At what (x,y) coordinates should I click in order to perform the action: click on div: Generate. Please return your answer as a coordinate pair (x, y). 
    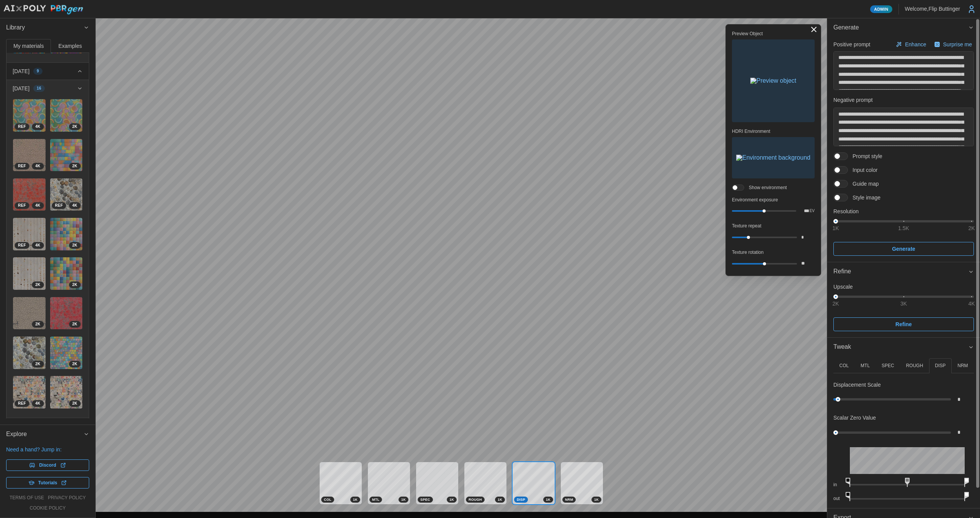
    Looking at the image, I should click on (904, 150).